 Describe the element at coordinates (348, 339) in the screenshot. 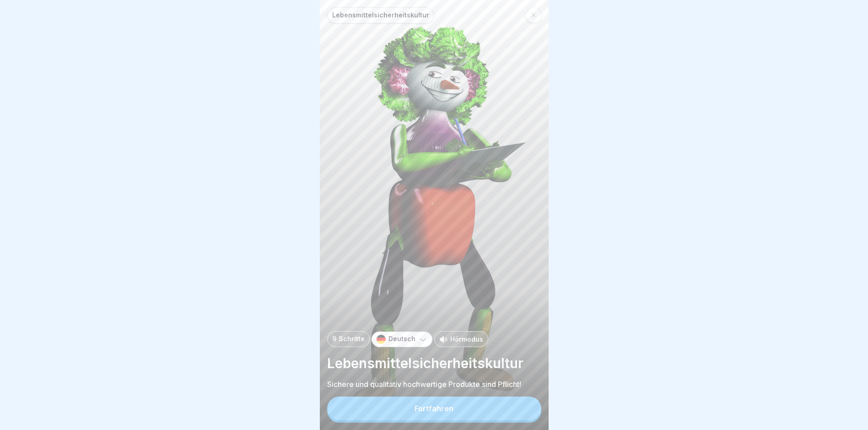

I see `p: 9 Schritte` at that location.